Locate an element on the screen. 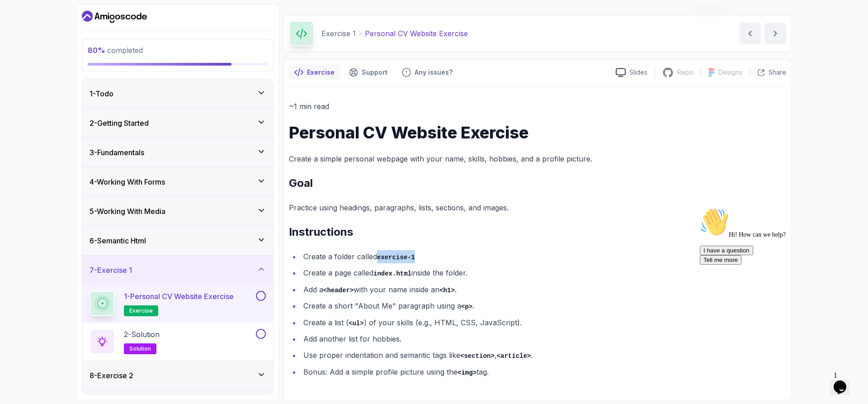  li: Create a folder called is located at coordinates (543, 257).